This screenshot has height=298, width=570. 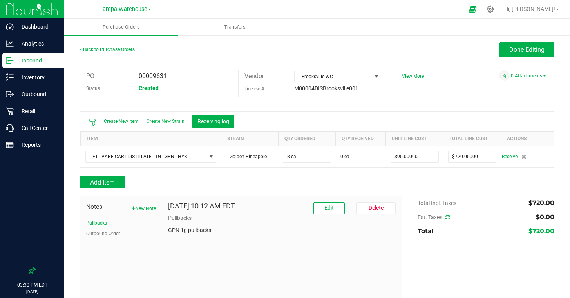 What do you see at coordinates (345, 156) in the screenshot?
I see `span: 0 ea` at bounding box center [345, 156].